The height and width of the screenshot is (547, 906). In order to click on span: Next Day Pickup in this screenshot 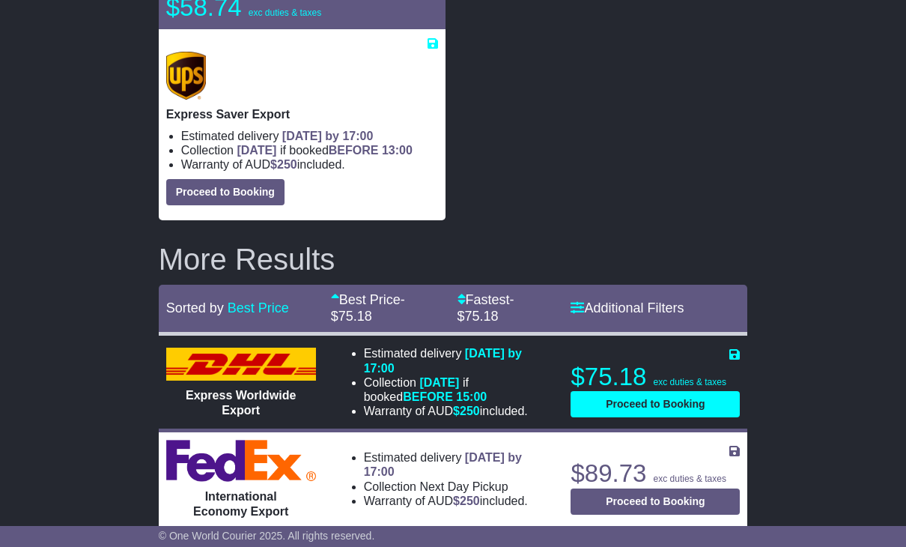, I will do `click(464, 486)`.